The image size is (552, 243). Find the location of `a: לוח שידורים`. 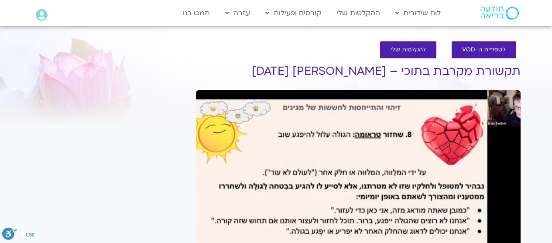

a: לוח שידורים is located at coordinates (418, 13).